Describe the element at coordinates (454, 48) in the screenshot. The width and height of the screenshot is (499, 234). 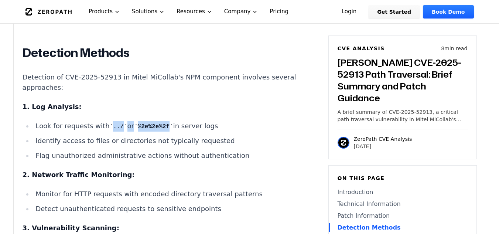
I see `p: 8 min read` at that location.